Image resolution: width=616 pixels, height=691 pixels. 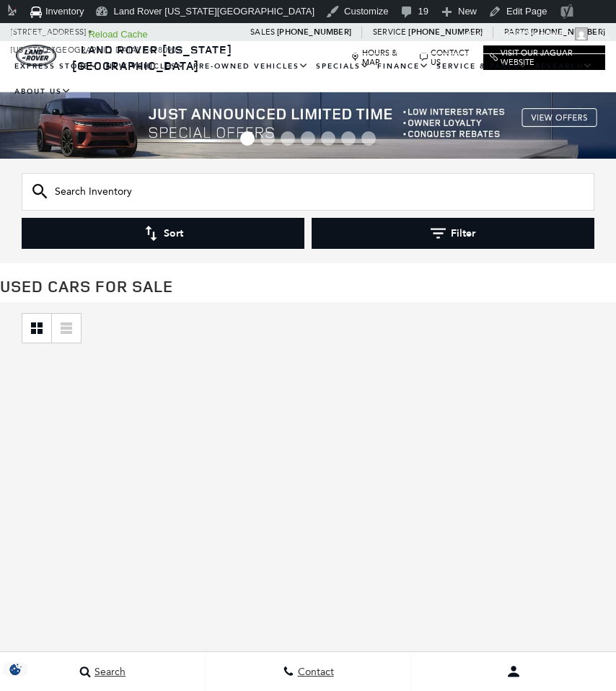 I want to click on a: Reload Cache, so click(x=118, y=34).